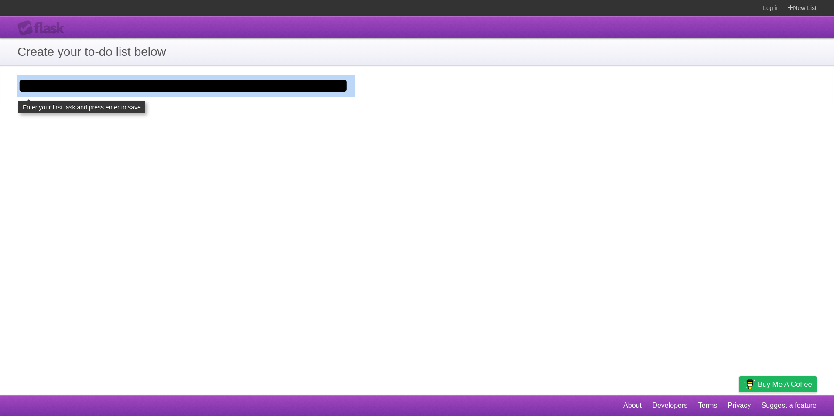 This screenshot has width=834, height=416. I want to click on img: Buy me a coffee, so click(750, 384).